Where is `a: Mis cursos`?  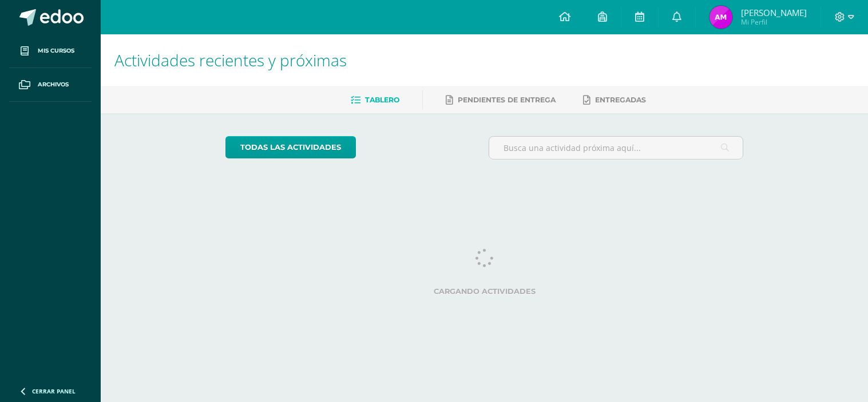
a: Mis cursos is located at coordinates (51, 51).